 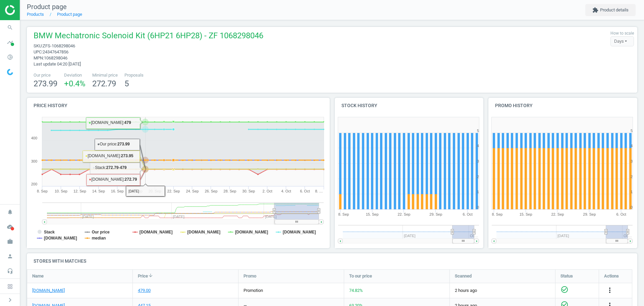 I want to click on img: ajHJNr6hYgQAAAAASUVORK5CYII=, so click(x=29, y=10).